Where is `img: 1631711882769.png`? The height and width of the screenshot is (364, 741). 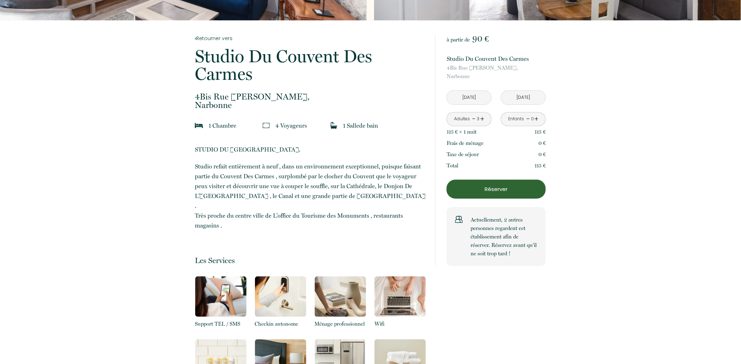 img: 1631711882769.png is located at coordinates (341, 297).